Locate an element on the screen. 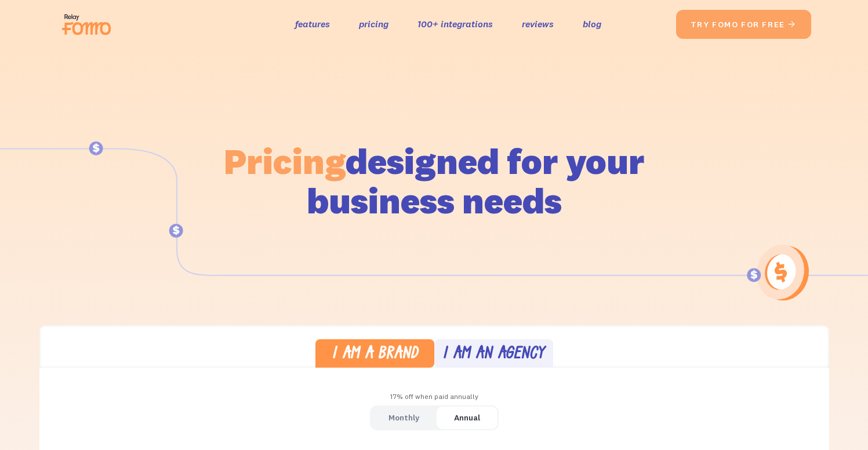 The image size is (868, 450). span: Pricing is located at coordinates (285, 161).